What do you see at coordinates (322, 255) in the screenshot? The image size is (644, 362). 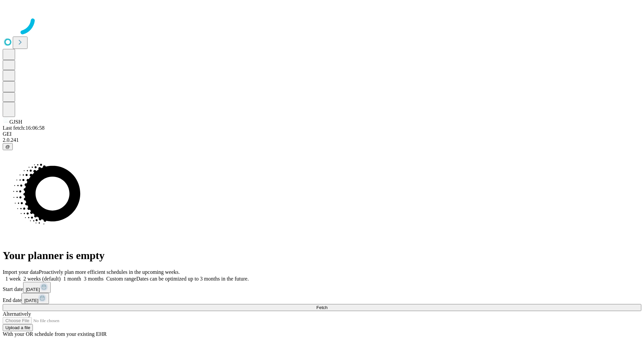 I see `h1: Your planner is empty` at bounding box center [322, 255].